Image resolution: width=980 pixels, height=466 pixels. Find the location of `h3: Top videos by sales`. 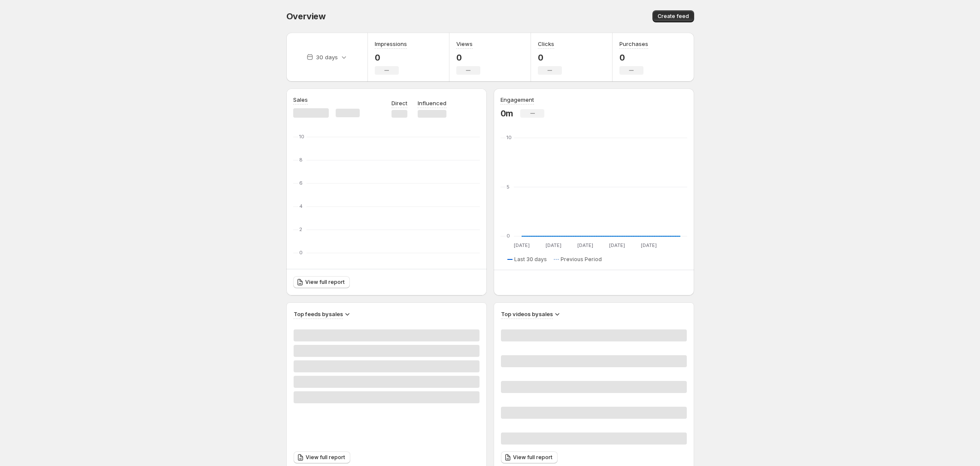

h3: Top videos by sales is located at coordinates (527, 314).